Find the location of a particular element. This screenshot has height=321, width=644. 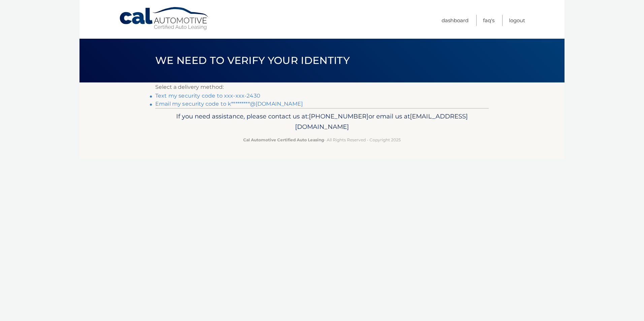

p: - All Rights Reserved - Copyright 2025 is located at coordinates (322, 140).